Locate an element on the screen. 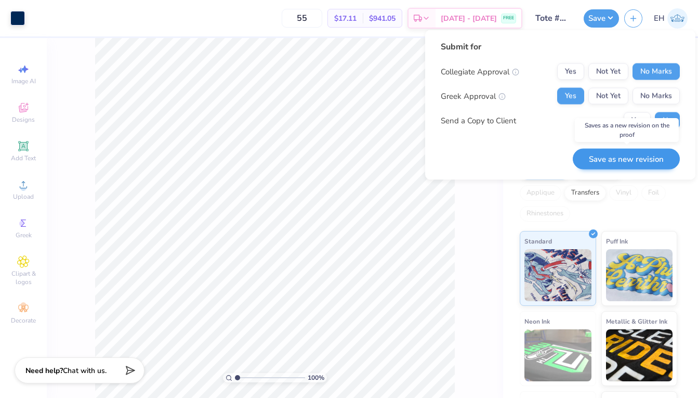 This screenshot has height=398, width=698. span: Decorate is located at coordinates (23, 320).